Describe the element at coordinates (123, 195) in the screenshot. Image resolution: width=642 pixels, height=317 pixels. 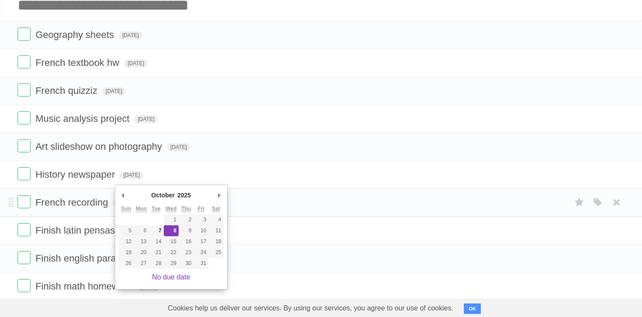
I see `button: Previous Month` at that location.